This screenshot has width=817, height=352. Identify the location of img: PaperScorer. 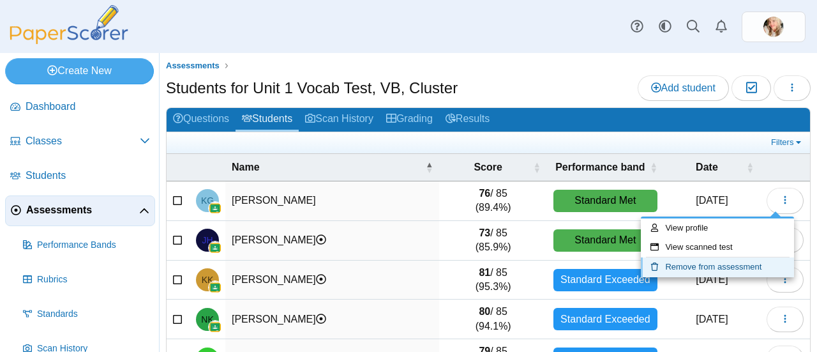
(69, 24).